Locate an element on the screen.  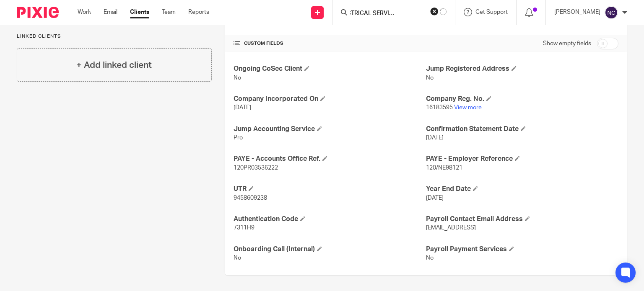
h4: Year End Date is located at coordinates (522, 189).